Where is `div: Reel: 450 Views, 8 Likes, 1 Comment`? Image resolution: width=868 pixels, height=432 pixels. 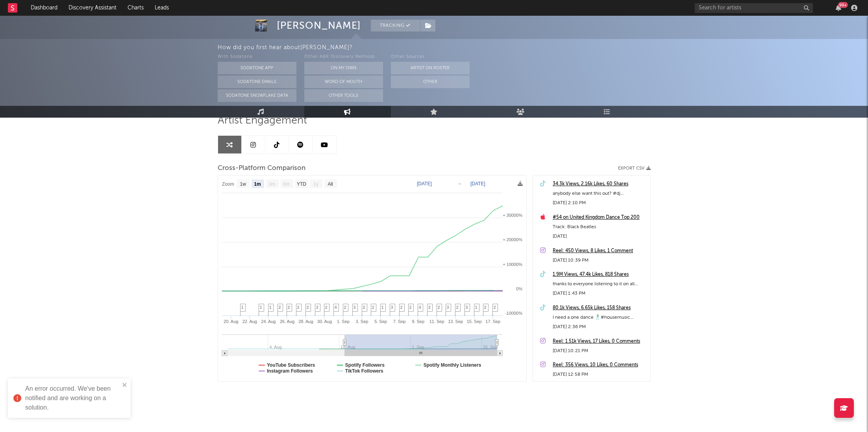 div: Reel: 450 Views, 8 Likes, 1 Comment is located at coordinates (600, 251).